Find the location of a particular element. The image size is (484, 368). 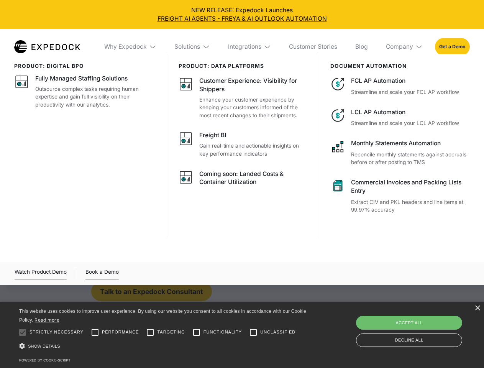

a: Book a Demo is located at coordinates (102, 273).